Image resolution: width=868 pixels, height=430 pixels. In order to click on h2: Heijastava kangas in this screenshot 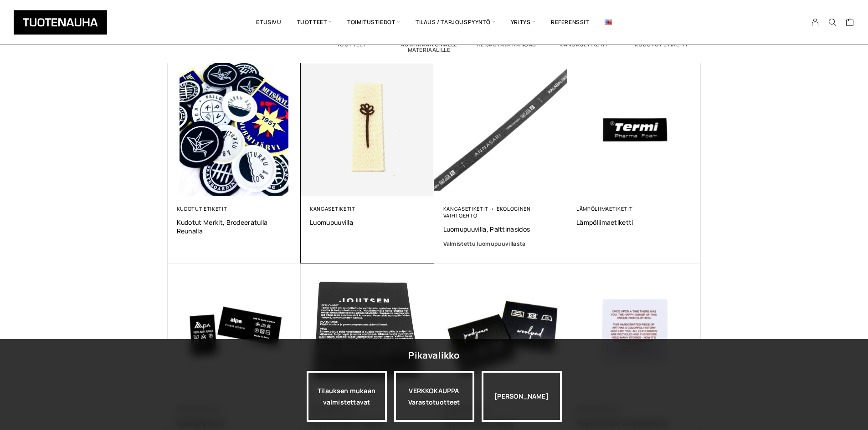, I will do `click(506, 45)`.